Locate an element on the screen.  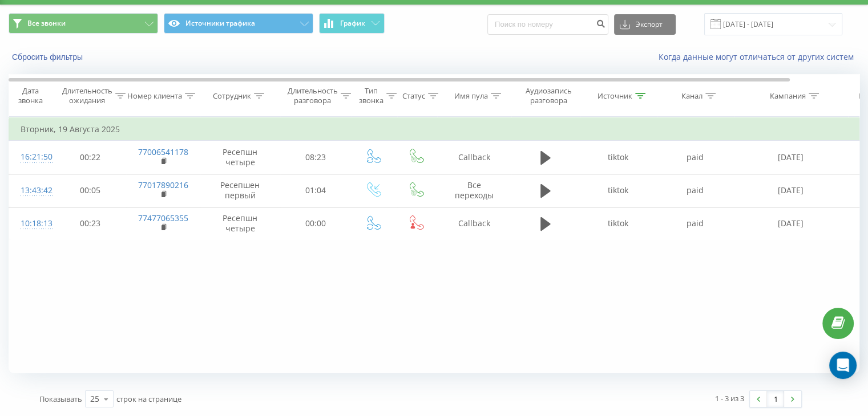
div: 10:18:13 is located at coordinates (32, 223).